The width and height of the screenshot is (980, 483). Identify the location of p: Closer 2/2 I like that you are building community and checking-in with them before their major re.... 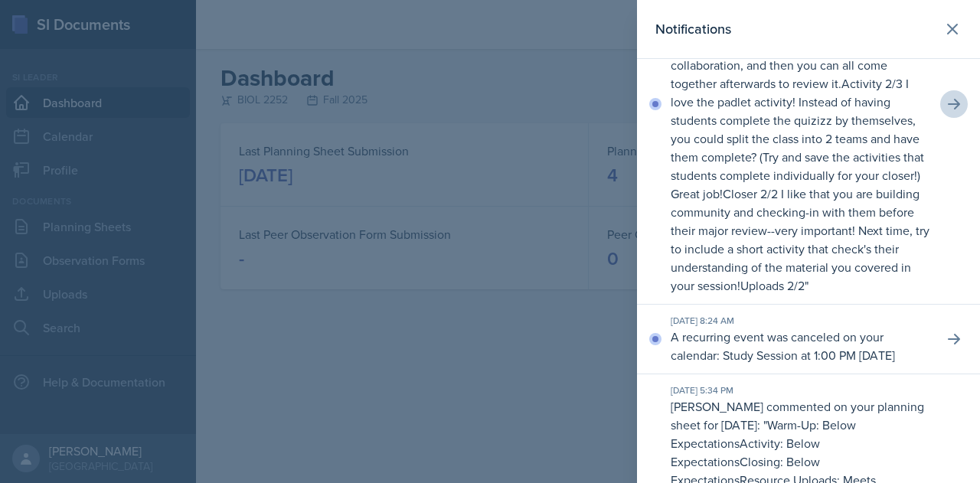
(800, 239).